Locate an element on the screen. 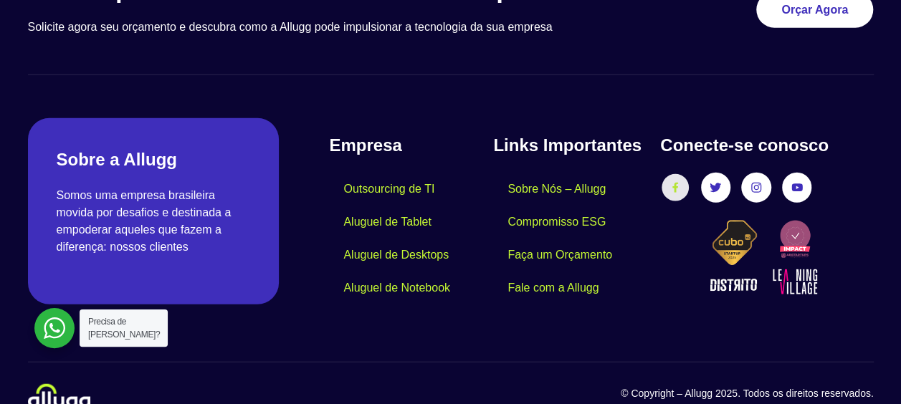  a: Compromisso ESG is located at coordinates (556, 222).